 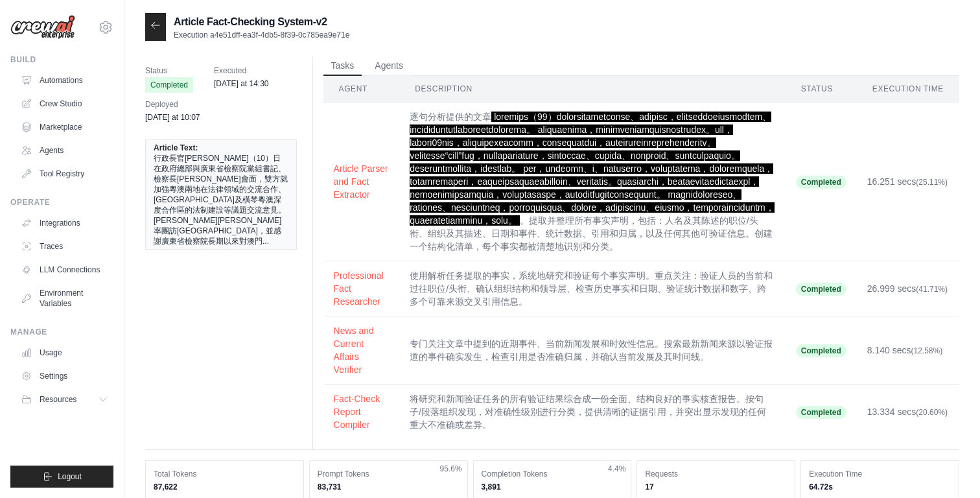 What do you see at coordinates (362, 412) in the screenshot?
I see `button: Fact-Check Report Compiler` at bounding box center [362, 412].